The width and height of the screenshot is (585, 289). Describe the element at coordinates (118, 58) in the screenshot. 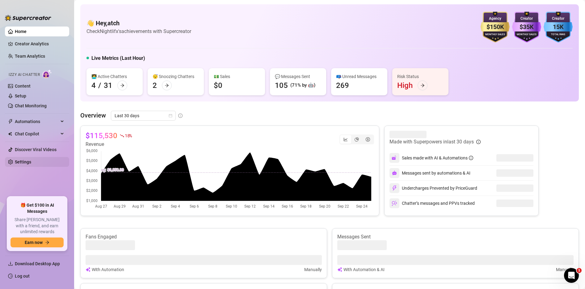

I see `h5: Live Metrics (Last Hour)` at that location.